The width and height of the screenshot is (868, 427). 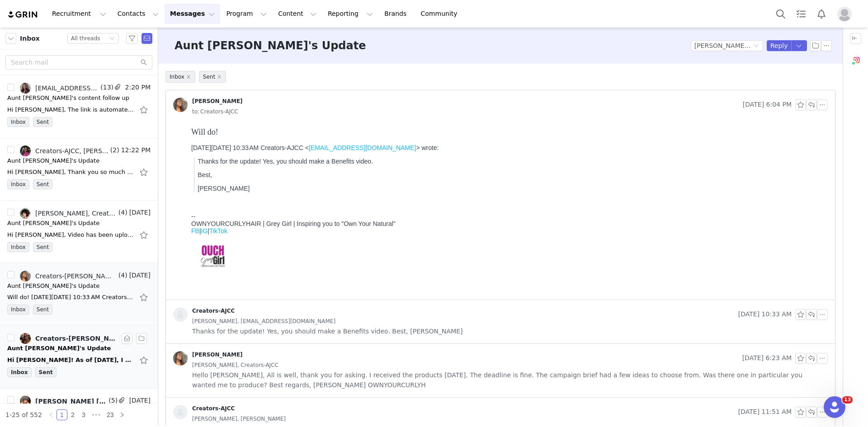 What do you see at coordinates (23, 415) in the screenshot?
I see `li: 1-25 of 552` at bounding box center [23, 415].